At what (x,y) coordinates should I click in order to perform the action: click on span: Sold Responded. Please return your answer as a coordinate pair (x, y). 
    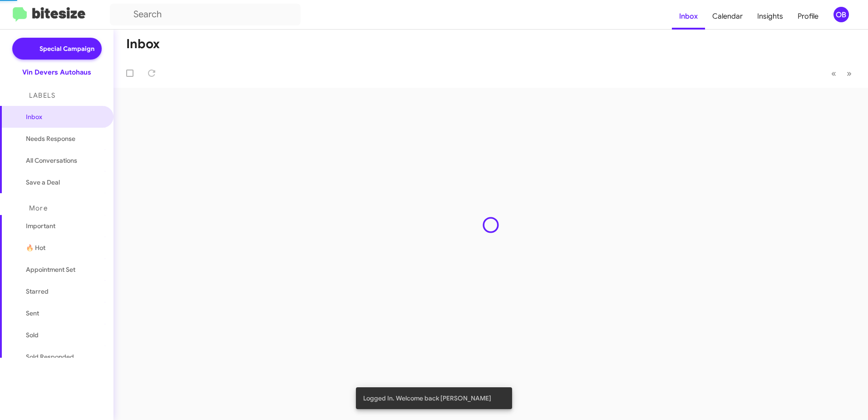
    Looking at the image, I should click on (50, 357).